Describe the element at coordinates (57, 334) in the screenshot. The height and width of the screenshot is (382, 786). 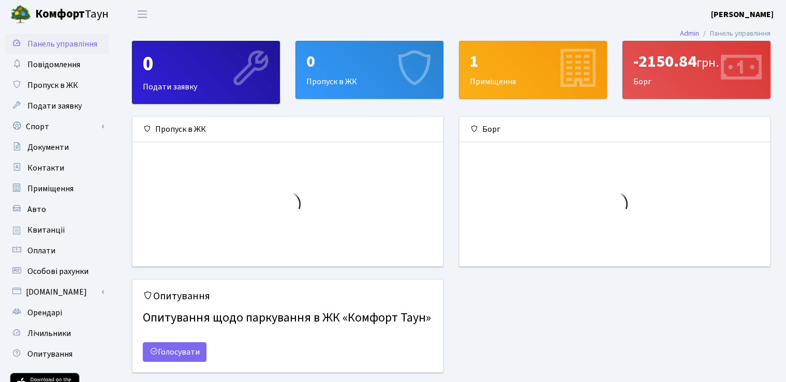
I see `a: Лічильники` at that location.